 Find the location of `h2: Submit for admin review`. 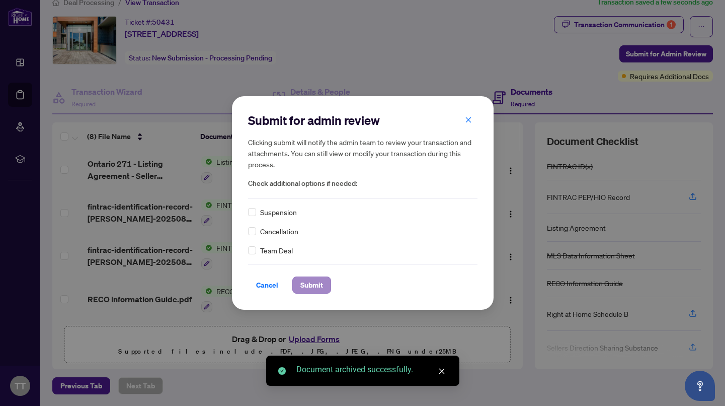

h2: Submit for admin review is located at coordinates (363, 120).